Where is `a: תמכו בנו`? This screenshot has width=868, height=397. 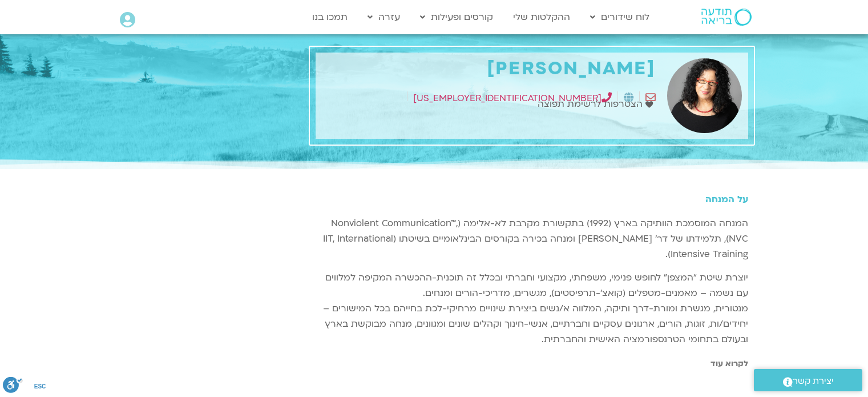
a: תמכו בנו is located at coordinates (329, 17).